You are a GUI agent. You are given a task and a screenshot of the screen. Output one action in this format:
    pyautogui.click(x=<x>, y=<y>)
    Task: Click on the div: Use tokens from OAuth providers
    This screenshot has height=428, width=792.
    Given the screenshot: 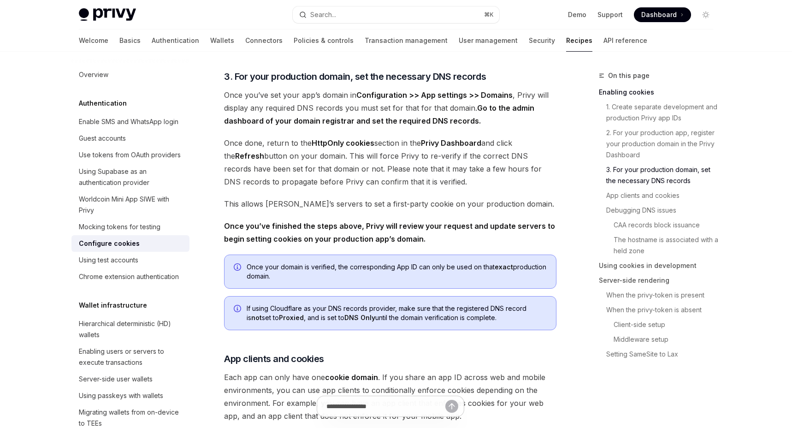 What is the action you would take?
    pyautogui.click(x=129, y=155)
    